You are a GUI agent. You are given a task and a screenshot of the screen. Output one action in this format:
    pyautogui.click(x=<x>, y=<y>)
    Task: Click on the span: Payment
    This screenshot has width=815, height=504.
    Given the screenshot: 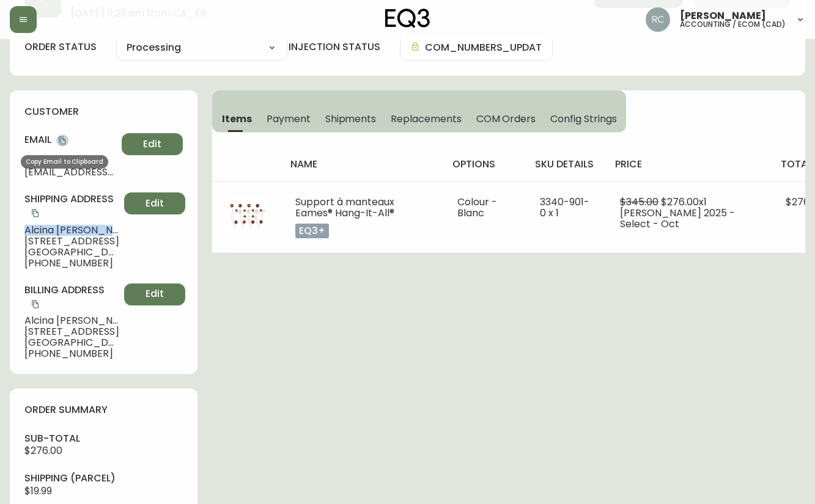 What is the action you would take?
    pyautogui.click(x=289, y=119)
    